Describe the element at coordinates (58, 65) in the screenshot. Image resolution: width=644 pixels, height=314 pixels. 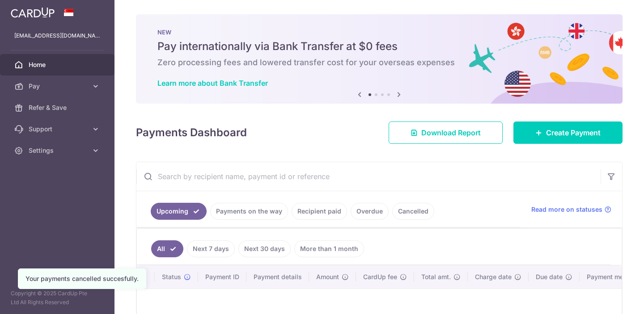
I see `span: Home` at that location.